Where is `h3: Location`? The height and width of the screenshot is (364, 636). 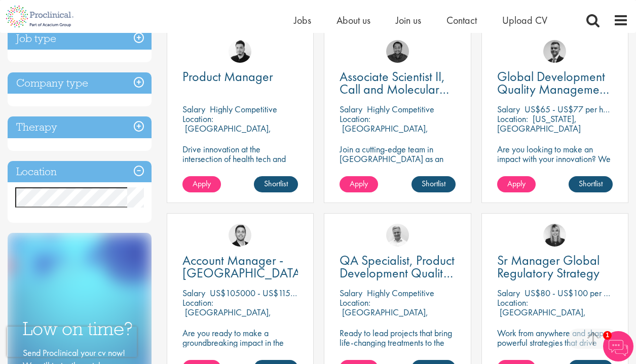
h3: Location is located at coordinates (80, 171).